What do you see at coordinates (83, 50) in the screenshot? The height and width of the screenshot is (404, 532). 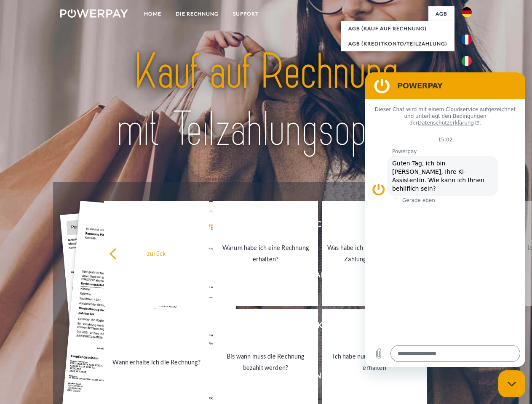 I see `a: Datenschutzerklärung(wird in einer neuen Registerkarte geöffnet)` at bounding box center [83, 50].